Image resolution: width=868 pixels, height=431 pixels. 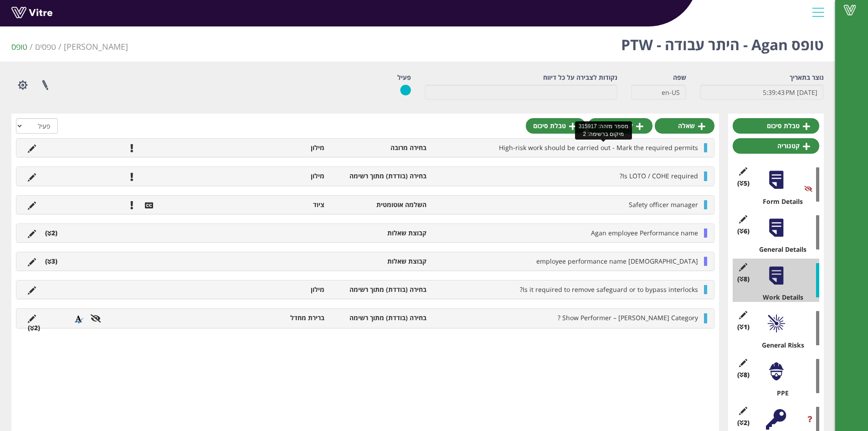 What do you see at coordinates (780, 249) in the screenshot?
I see `div: General Details` at bounding box center [780, 249].